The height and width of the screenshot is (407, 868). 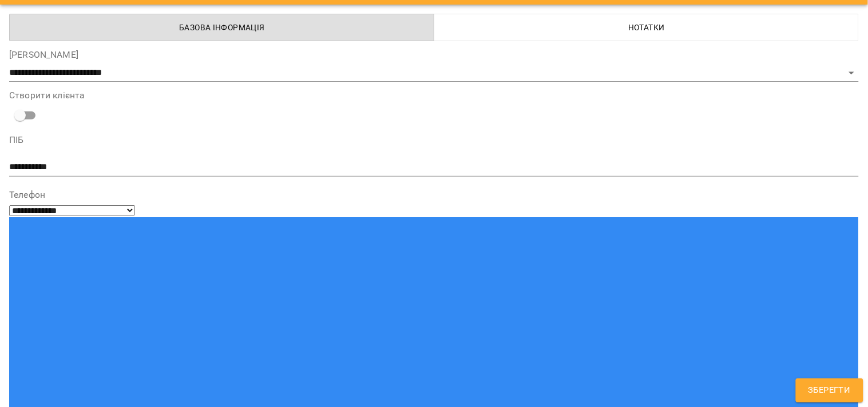 What do you see at coordinates (830, 391) in the screenshot?
I see `button: Зберегти` at bounding box center [830, 391].